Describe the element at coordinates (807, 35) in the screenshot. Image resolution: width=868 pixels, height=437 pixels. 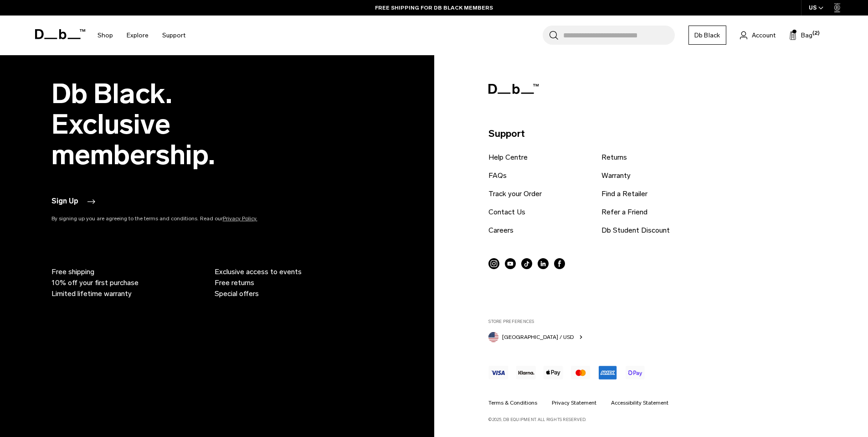
I see `span: Bag` at that location.